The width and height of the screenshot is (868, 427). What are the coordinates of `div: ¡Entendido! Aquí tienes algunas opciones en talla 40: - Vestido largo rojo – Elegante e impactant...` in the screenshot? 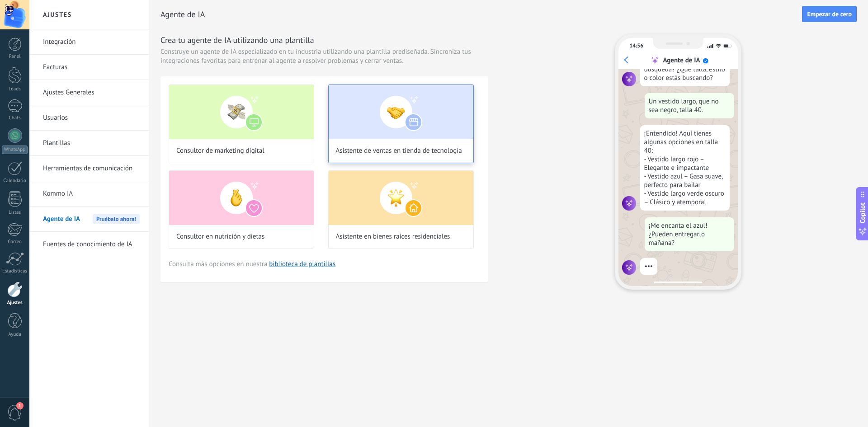 It's located at (685, 167).